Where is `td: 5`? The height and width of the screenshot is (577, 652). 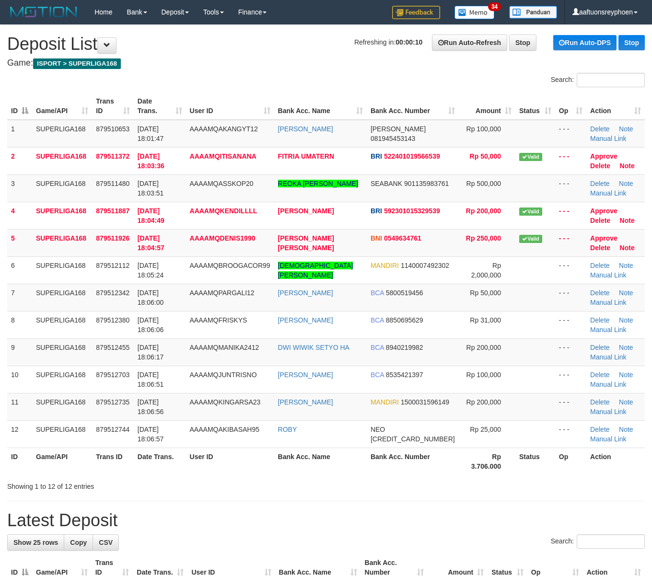 td: 5 is located at coordinates (20, 242).